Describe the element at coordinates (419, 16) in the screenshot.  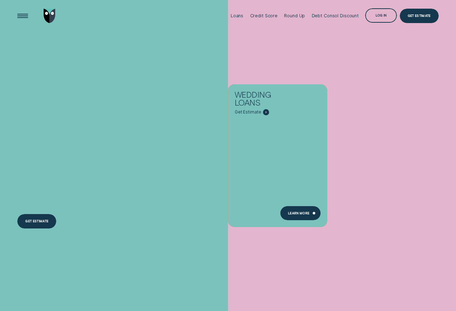
I see `a: Get Estimate` at that location.